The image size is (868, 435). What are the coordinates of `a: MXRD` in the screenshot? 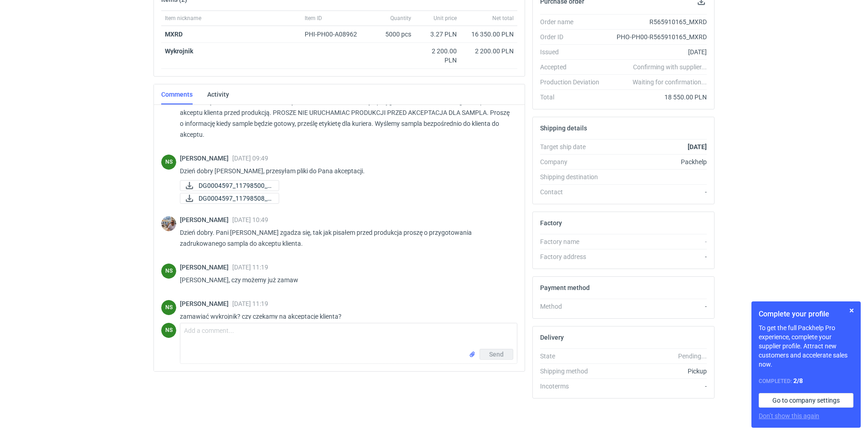 It's located at (173, 34).